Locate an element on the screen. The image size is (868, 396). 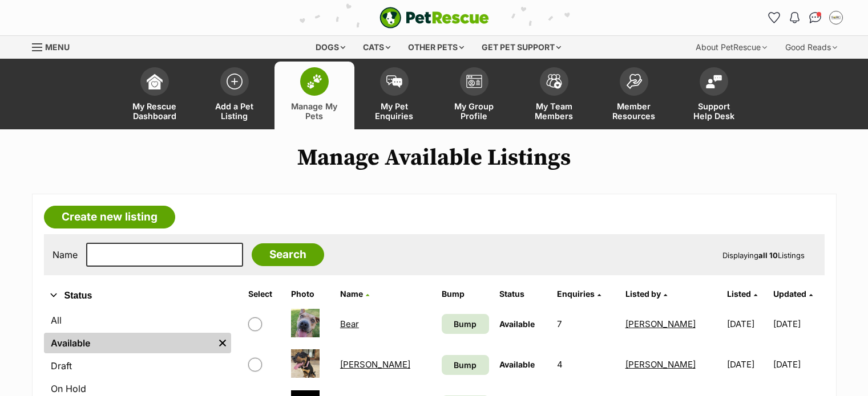
span: My Pet Enquiries is located at coordinates (394, 111).